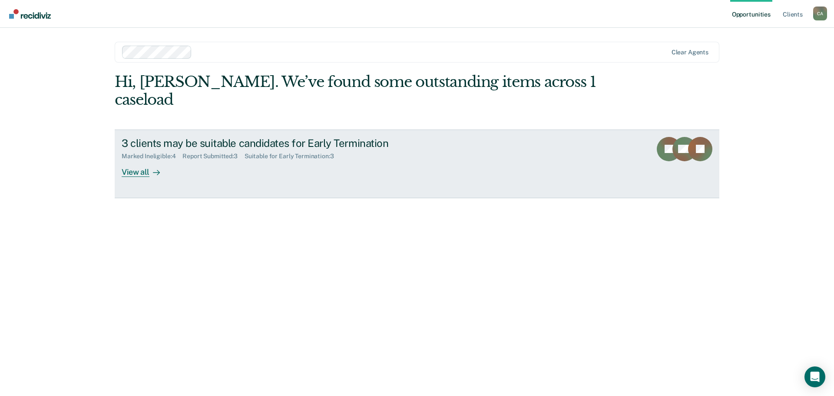 This screenshot has height=396, width=834. I want to click on div: Report Submitted : 3, so click(213, 156).